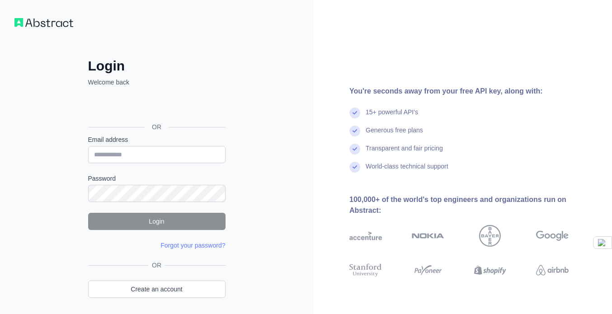 The width and height of the screenshot is (612, 314). I want to click on button: Login, so click(157, 221).